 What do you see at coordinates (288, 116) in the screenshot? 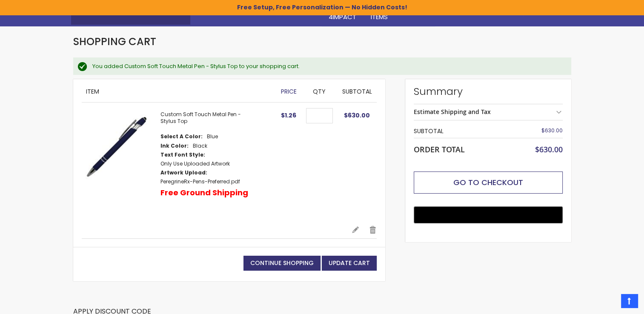
I see `span: $1.26` at bounding box center [288, 116].